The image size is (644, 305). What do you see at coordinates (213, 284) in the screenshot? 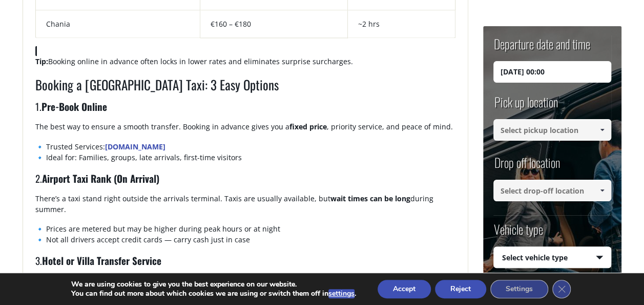
I see `p: We are using cookies to give you the best experience on our website.` at bounding box center [213, 284].